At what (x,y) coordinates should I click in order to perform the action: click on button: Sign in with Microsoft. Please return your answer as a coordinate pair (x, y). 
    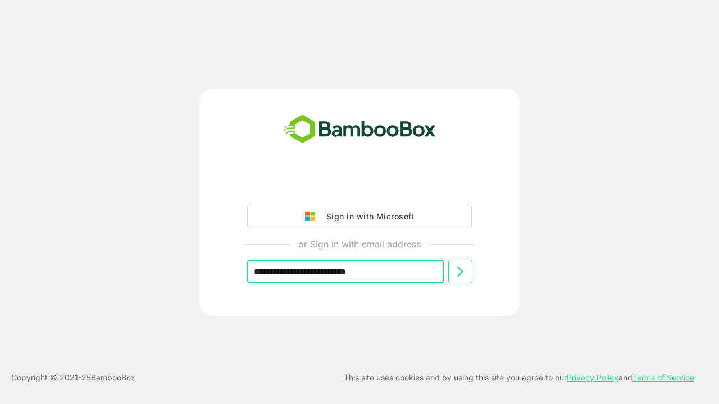
    Looking at the image, I should click on (359, 217).